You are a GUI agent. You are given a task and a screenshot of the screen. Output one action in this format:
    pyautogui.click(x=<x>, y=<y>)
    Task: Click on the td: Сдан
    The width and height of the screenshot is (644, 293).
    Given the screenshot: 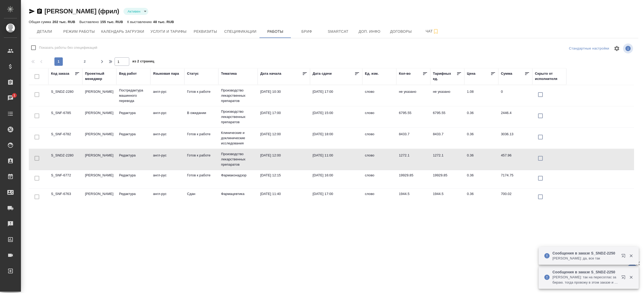 What is the action you would take?
    pyautogui.click(x=202, y=198)
    